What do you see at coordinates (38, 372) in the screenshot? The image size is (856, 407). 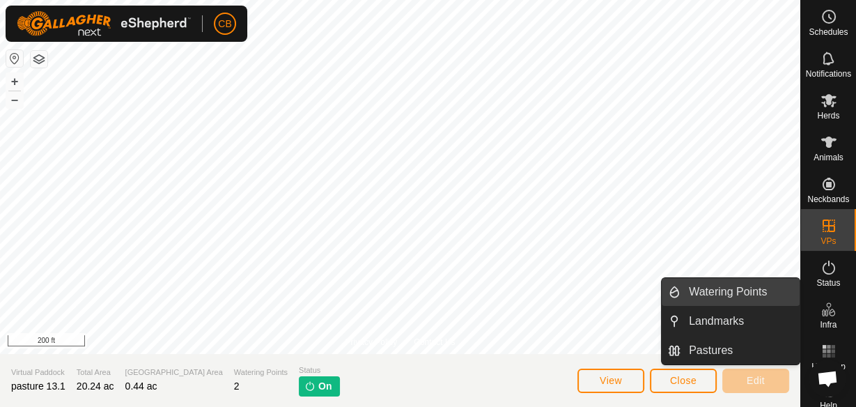 I see `span: Virtual Paddock` at bounding box center [38, 372].